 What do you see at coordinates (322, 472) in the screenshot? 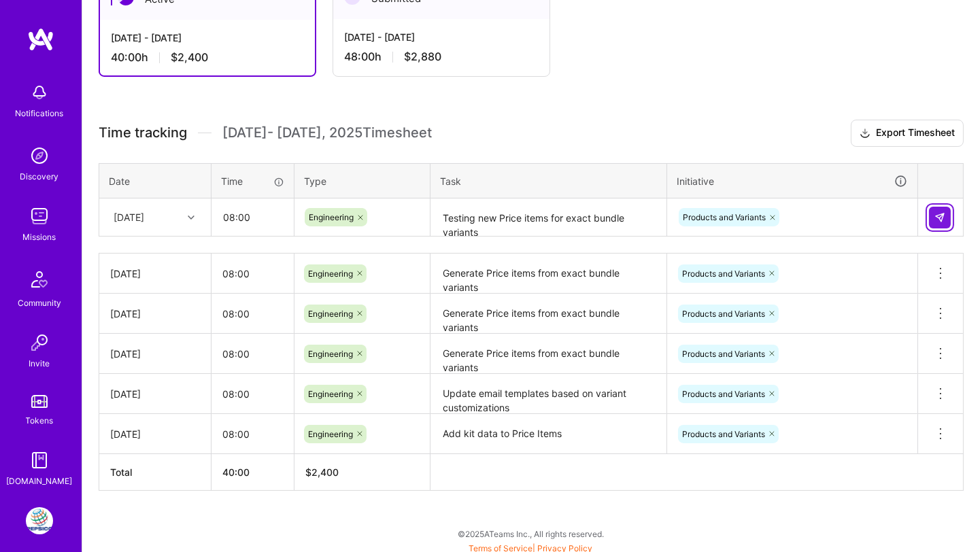
I see `span: $ 2,400` at bounding box center [322, 472].